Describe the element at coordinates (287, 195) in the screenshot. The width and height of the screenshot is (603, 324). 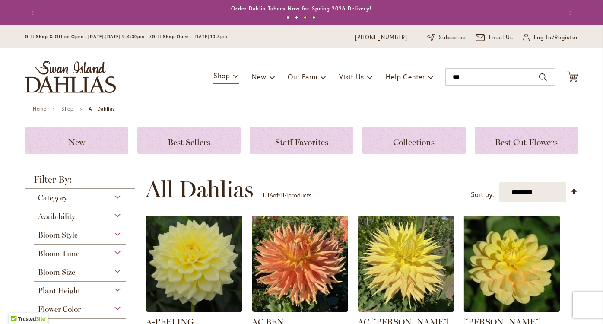
I see `p: - of products` at that location.